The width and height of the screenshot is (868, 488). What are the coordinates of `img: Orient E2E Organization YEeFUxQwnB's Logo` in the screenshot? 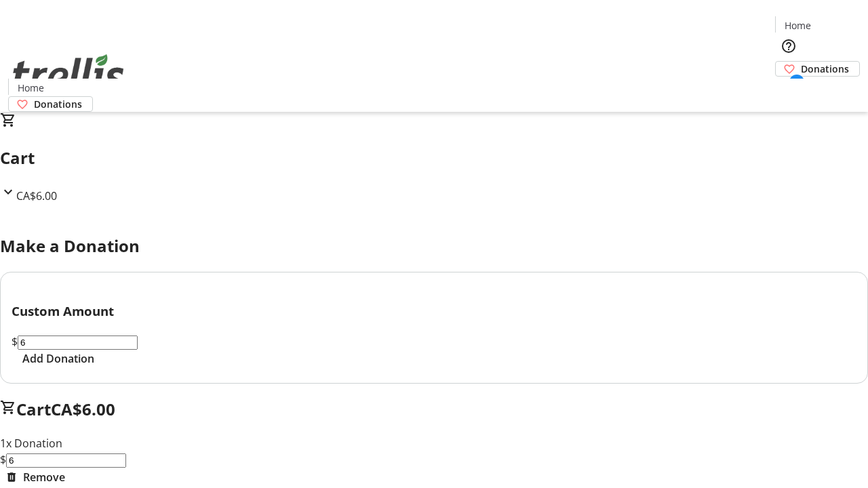 It's located at (68, 73).